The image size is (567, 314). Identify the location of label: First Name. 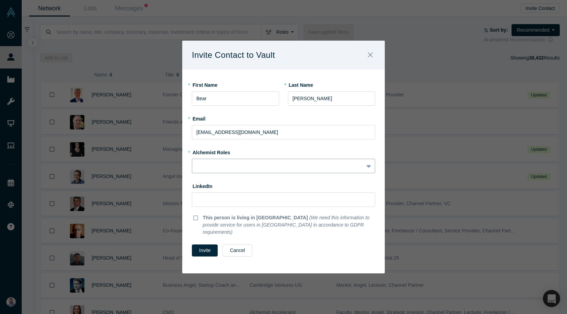
(235, 84).